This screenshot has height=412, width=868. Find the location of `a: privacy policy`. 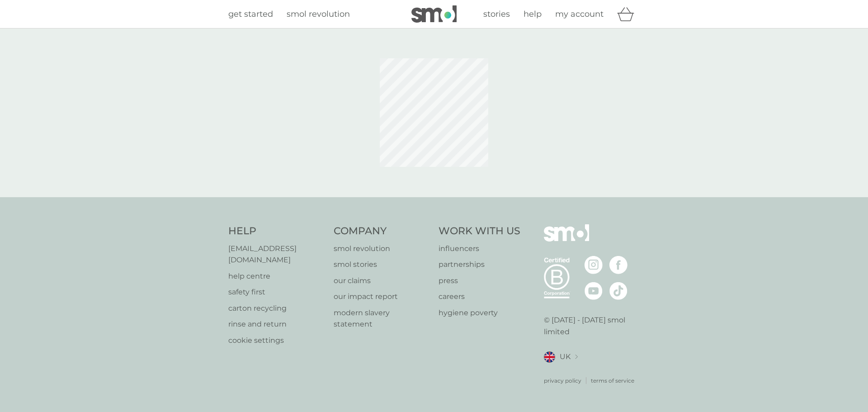

a: privacy policy is located at coordinates (562, 381).